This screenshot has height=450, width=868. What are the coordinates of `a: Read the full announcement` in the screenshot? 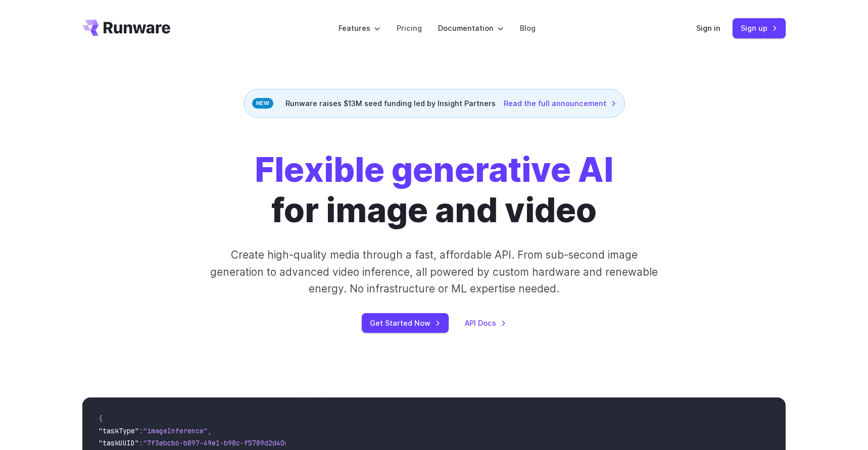 It's located at (560, 103).